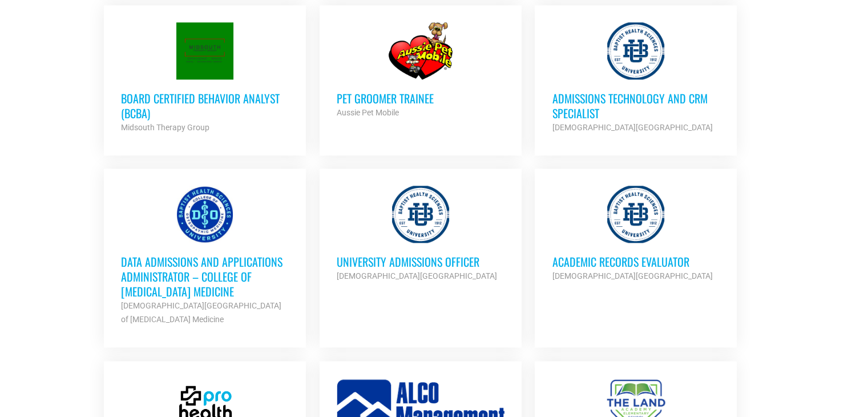 The image size is (868, 417). What do you see at coordinates (420, 71) in the screenshot?
I see `a: Pet Groomer Trainee Aussie Pet Mobile` at bounding box center [420, 71].